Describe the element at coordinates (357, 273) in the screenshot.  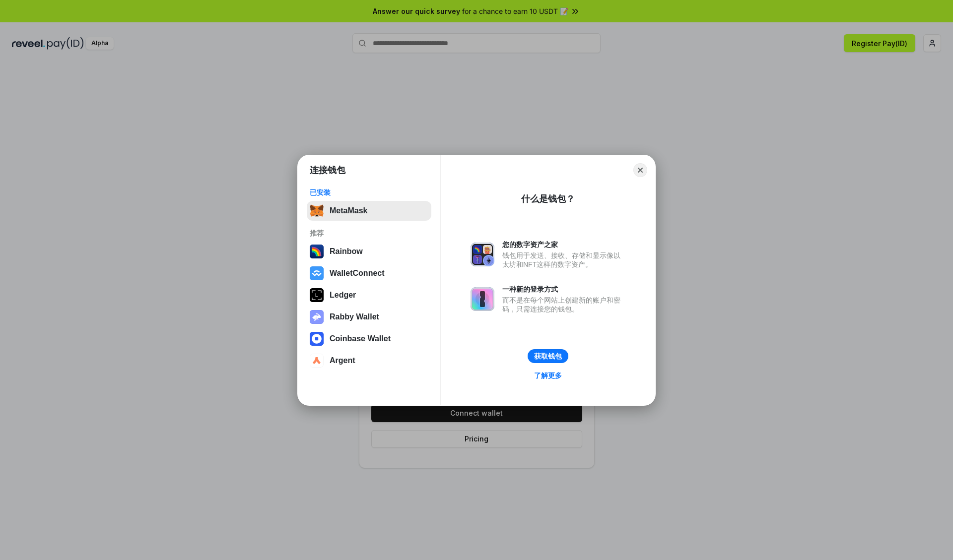
I see `div: WalletConnect` at that location.